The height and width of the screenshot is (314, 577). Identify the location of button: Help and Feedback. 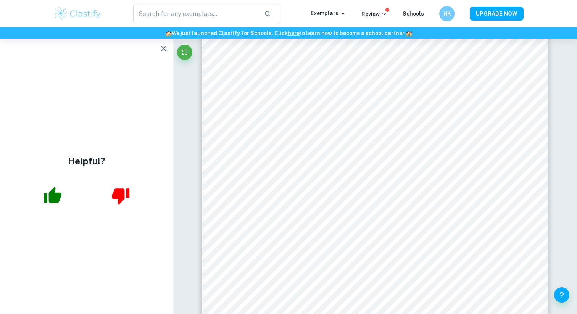
(561, 295).